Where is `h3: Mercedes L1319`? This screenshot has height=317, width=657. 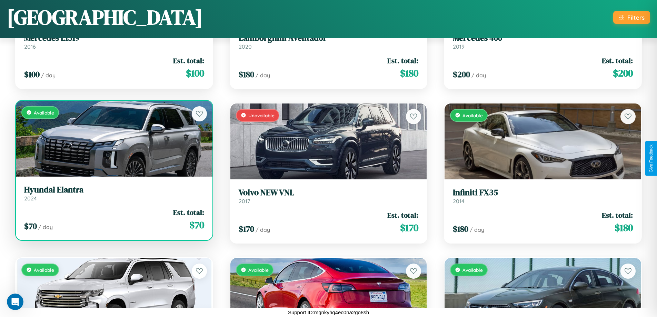
h3: Mercedes L1319 is located at coordinates (114, 38).